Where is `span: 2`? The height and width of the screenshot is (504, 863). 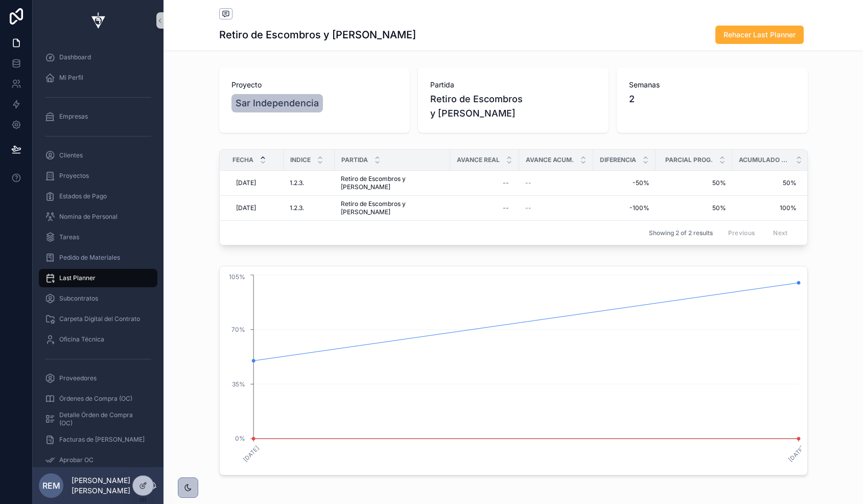 span: 2 is located at coordinates (711, 99).